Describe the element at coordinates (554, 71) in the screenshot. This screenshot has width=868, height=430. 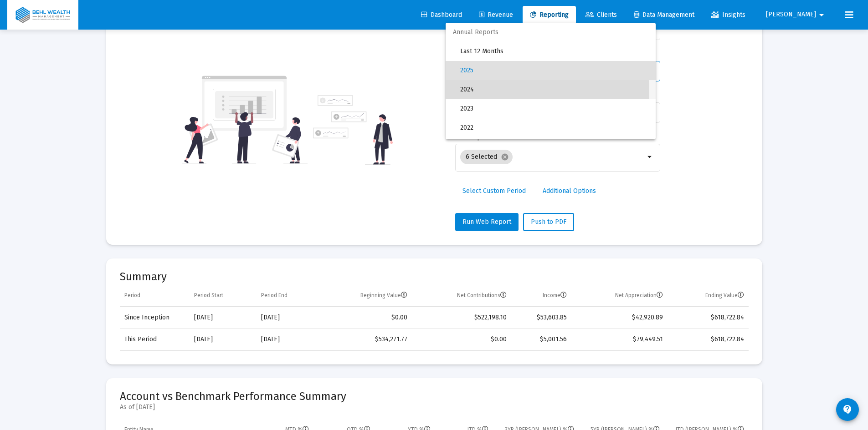
I see `span: 2025` at that location.